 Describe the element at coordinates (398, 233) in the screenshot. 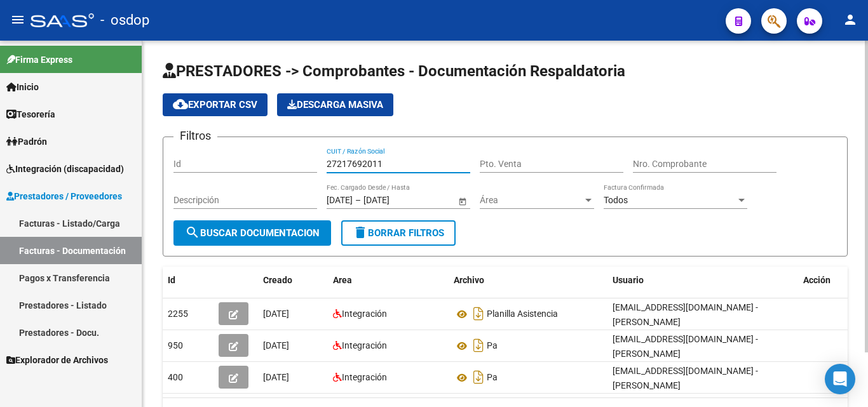

I see `button: Borrar Filtros` at that location.